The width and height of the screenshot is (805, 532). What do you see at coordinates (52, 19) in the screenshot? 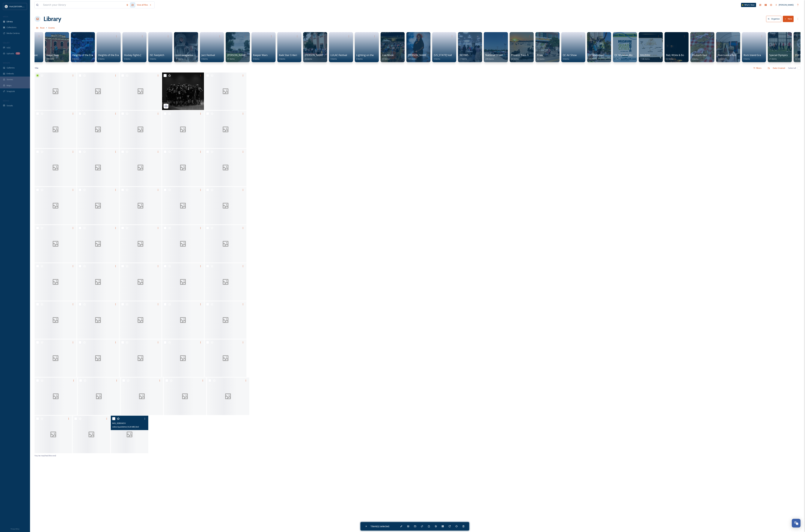
I see `h1: Library` at bounding box center [52, 19].